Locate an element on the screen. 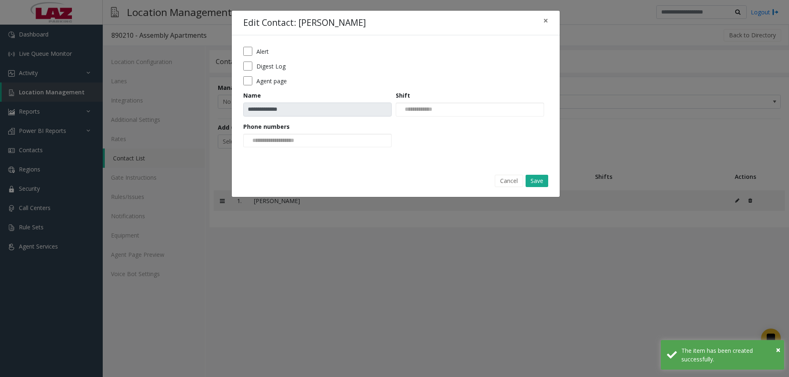  label: Agent page is located at coordinates (271, 81).